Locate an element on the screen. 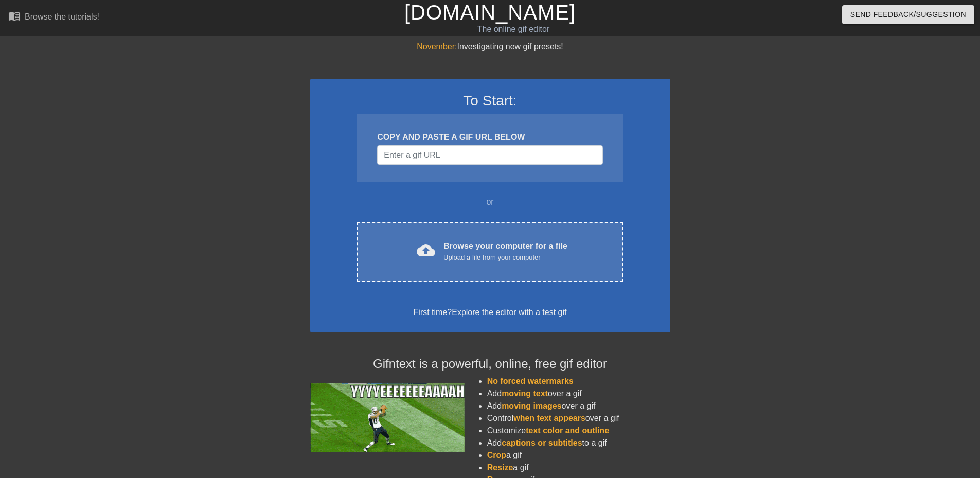  span: menu_book is located at coordinates (14, 16).